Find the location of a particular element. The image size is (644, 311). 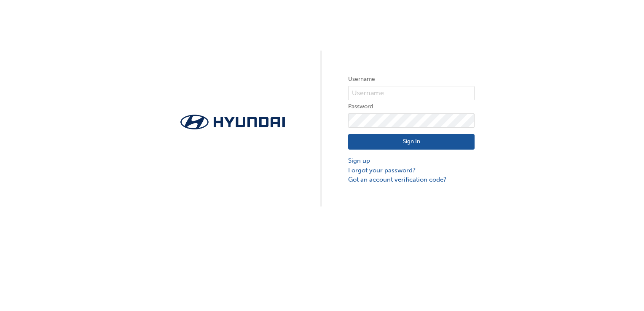

label: Password is located at coordinates (412, 107).